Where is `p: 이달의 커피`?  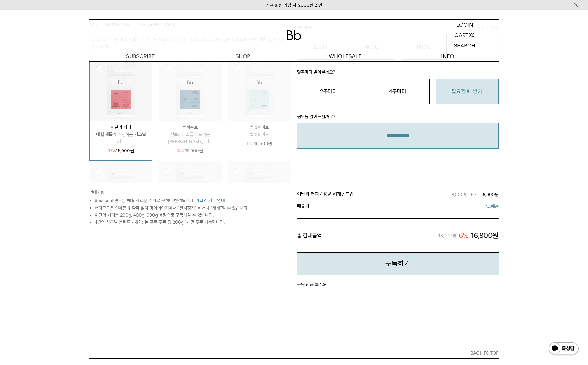
p: 이달의 커피 is located at coordinates (121, 127).